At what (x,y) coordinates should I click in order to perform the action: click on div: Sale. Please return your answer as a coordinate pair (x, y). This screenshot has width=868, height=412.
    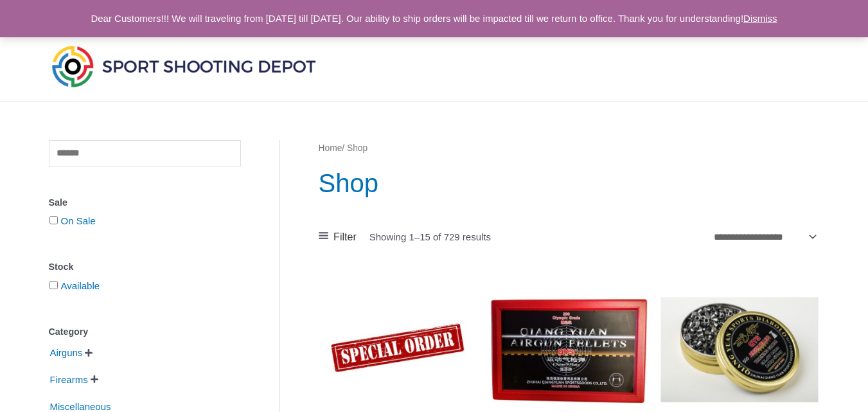
    Looking at the image, I should click on (145, 203).